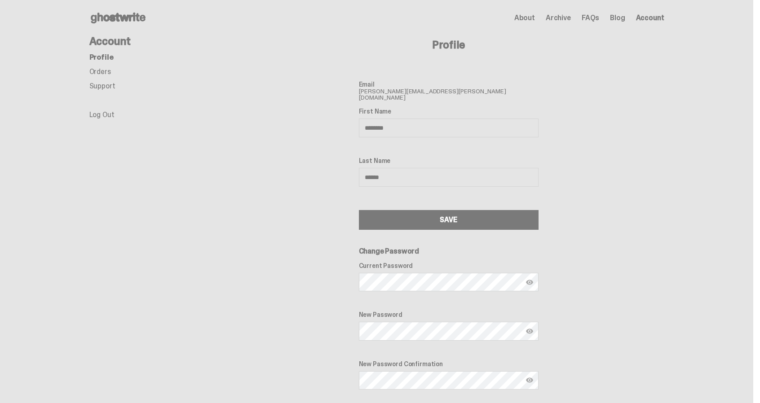 The image size is (760, 403). Describe the element at coordinates (449, 84) in the screenshot. I see `label: Email` at that location.